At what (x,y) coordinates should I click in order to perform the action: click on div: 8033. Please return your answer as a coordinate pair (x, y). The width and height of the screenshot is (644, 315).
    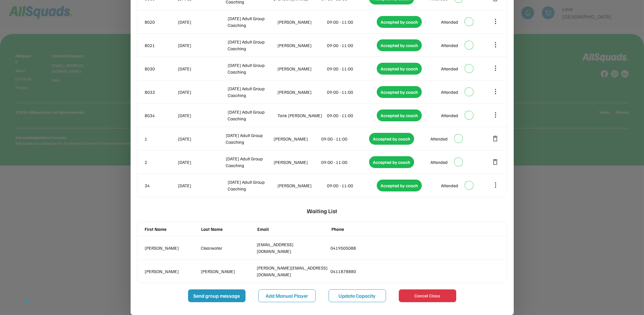
    Looking at the image, I should click on (161, 92).